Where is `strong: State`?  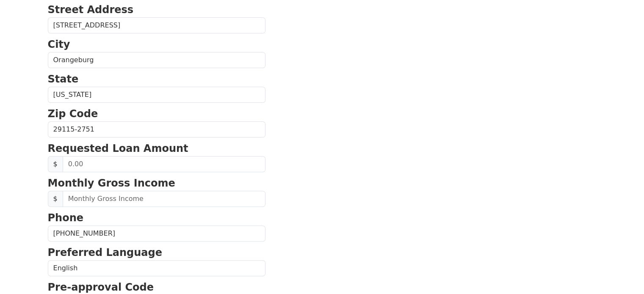 strong: State is located at coordinates (63, 79).